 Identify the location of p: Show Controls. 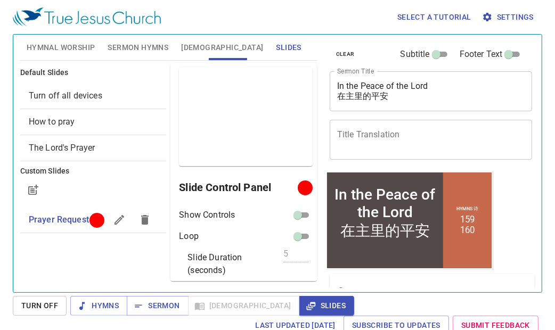
(206, 215).